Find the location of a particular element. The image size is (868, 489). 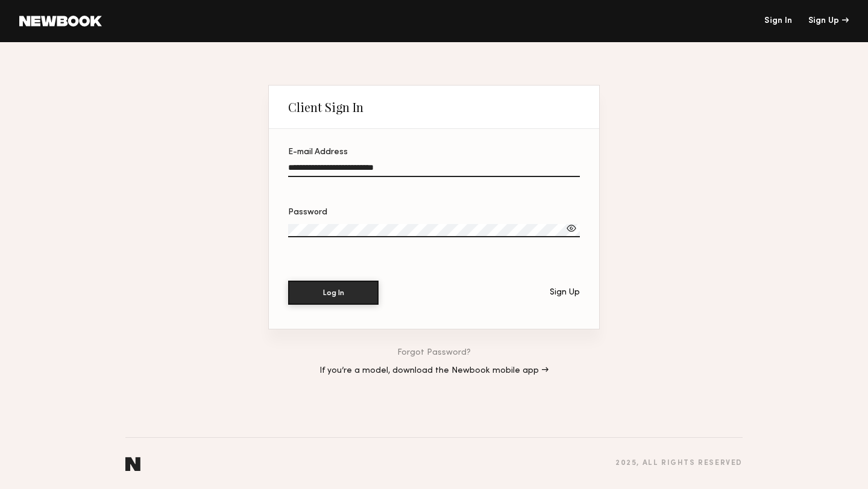

div: Client Sign In is located at coordinates (325, 107).